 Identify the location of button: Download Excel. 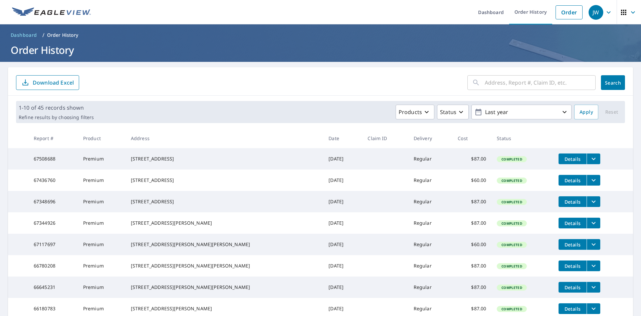
(47, 82).